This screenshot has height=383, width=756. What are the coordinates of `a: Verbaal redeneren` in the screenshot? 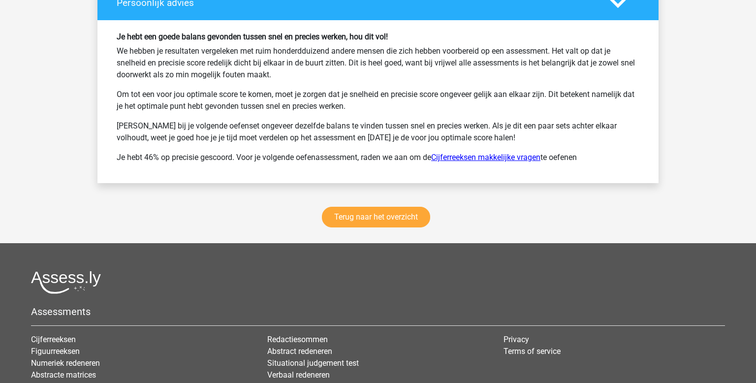 It's located at (298, 374).